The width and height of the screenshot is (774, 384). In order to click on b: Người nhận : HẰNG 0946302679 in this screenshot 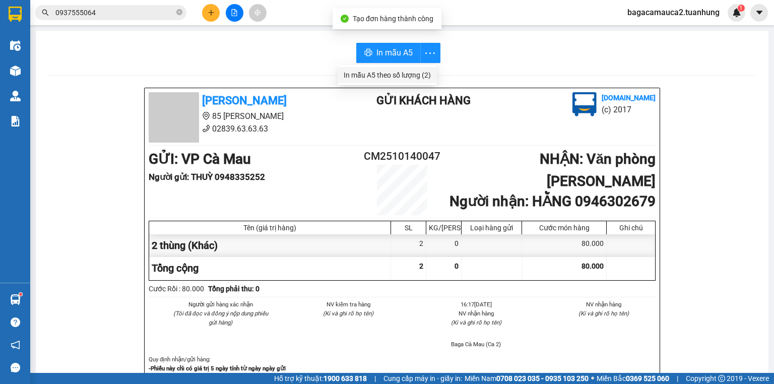, I will do `click(552, 201)`.